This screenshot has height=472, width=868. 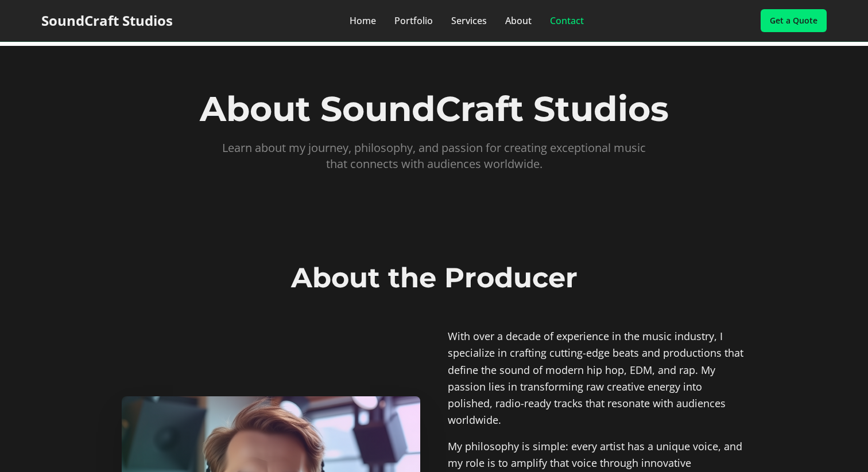 I want to click on a: Portfolio, so click(x=414, y=21).